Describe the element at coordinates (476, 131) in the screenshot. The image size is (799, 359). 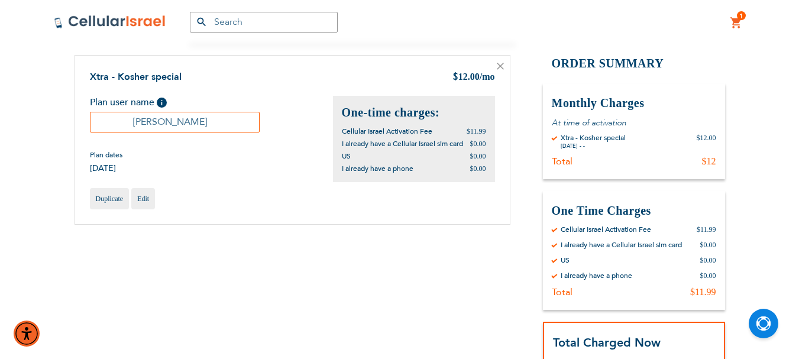
I see `span: $11.99` at that location.